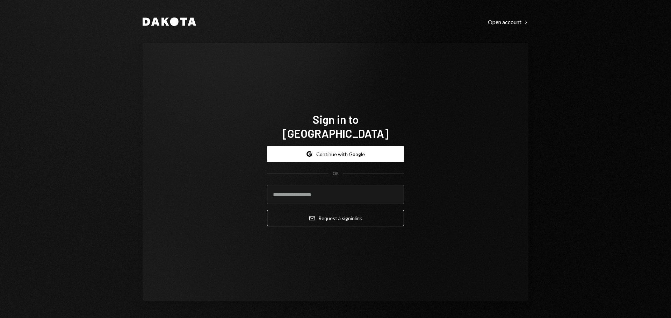 This screenshot has height=318, width=671. I want to click on a: Open account, so click(508, 22).